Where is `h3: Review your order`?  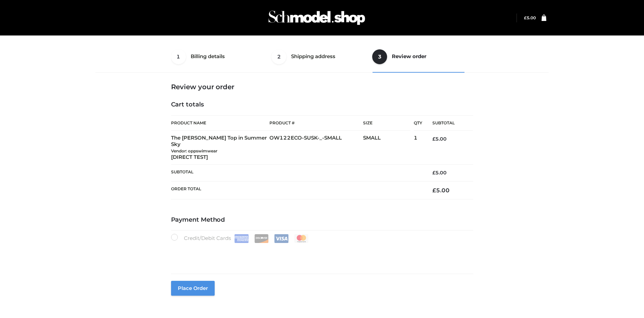 h3: Review your order is located at coordinates (322, 87).